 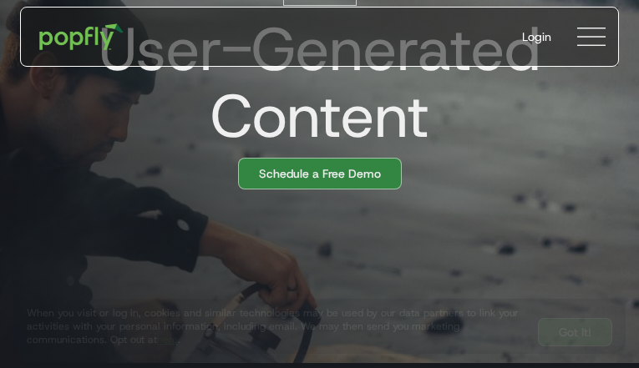 What do you see at coordinates (276, 327) in the screenshot?
I see `div: When you visit or log in, cookies and similar technologies may be used by our data partners to li...` at bounding box center [276, 327].